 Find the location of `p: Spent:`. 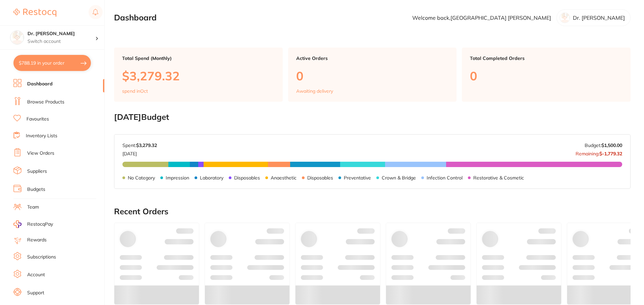

p: Spent: is located at coordinates (139, 145).